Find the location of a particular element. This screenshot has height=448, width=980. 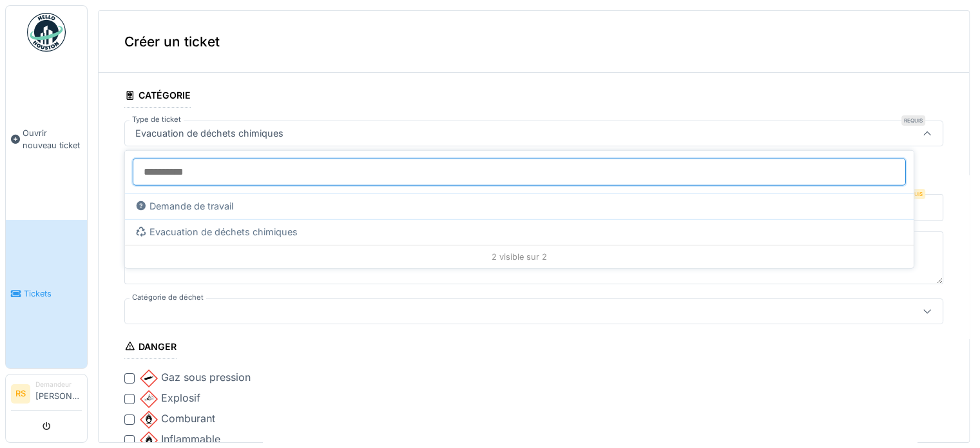

div: Requis is located at coordinates (913, 120).